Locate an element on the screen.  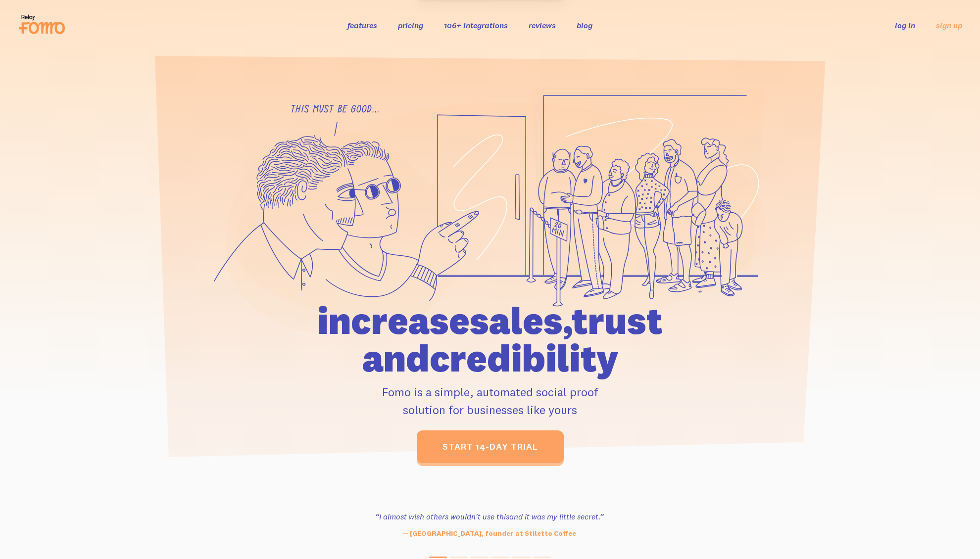
h1: increase sales, trust and credibility is located at coordinates (490, 339).